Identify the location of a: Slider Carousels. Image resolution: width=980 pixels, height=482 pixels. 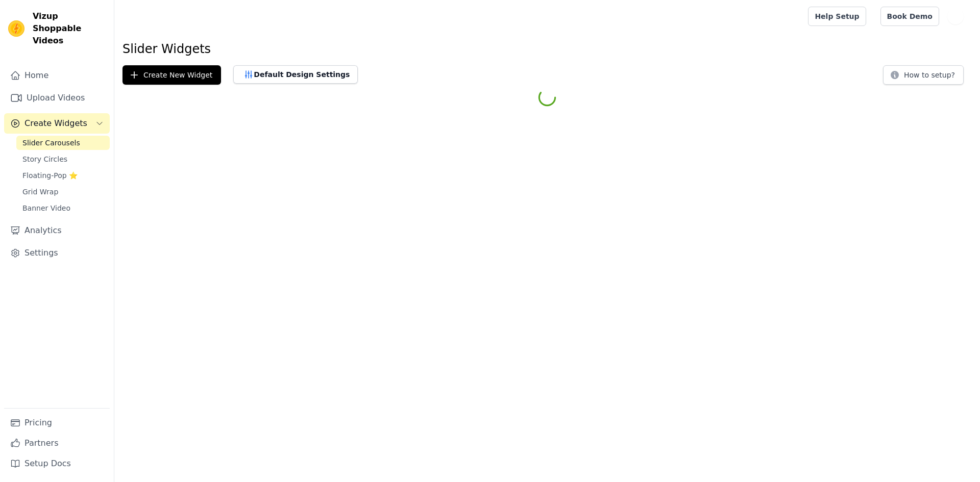
(63, 143).